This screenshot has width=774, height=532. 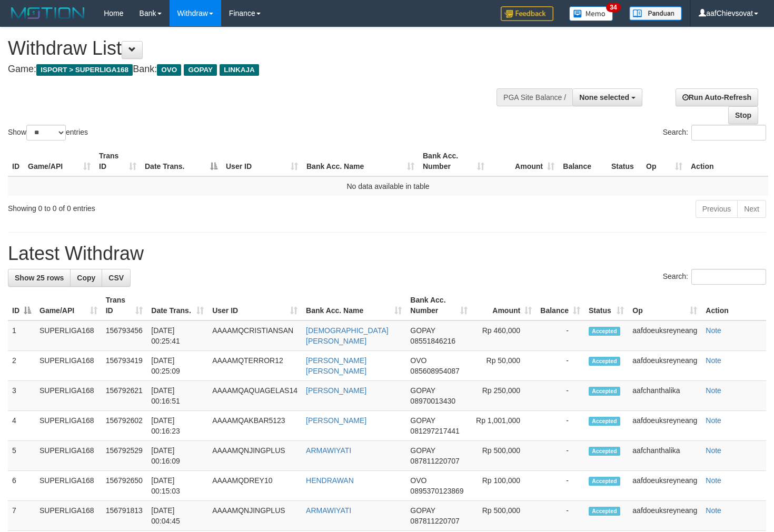 I want to click on td: 5, so click(x=22, y=455).